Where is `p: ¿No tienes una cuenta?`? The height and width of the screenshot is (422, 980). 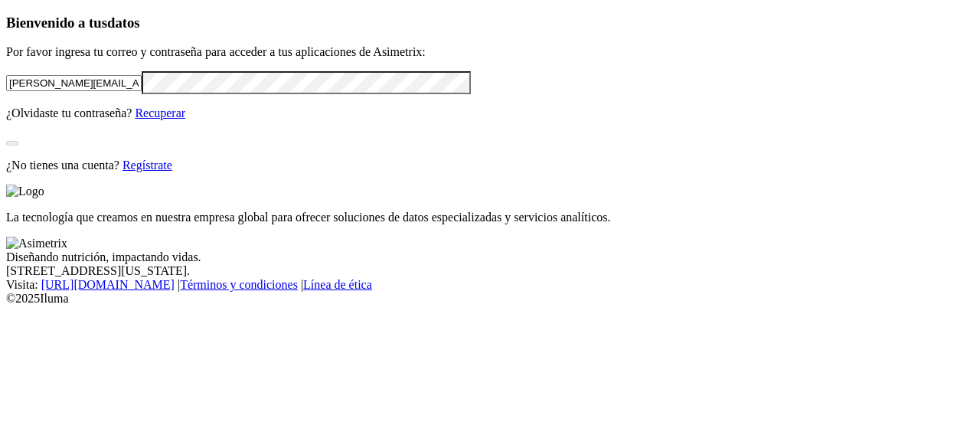 p: ¿No tienes una cuenta? is located at coordinates (490, 165).